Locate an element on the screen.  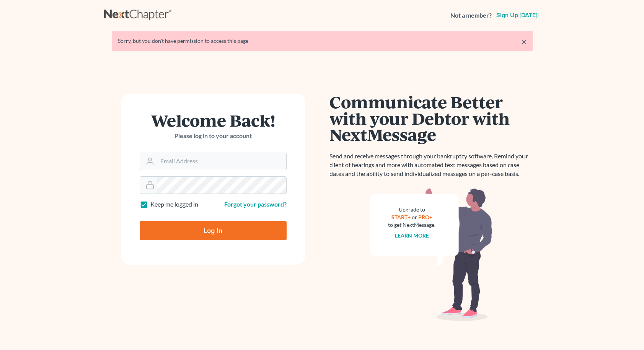
a: Learn more is located at coordinates (412, 235).